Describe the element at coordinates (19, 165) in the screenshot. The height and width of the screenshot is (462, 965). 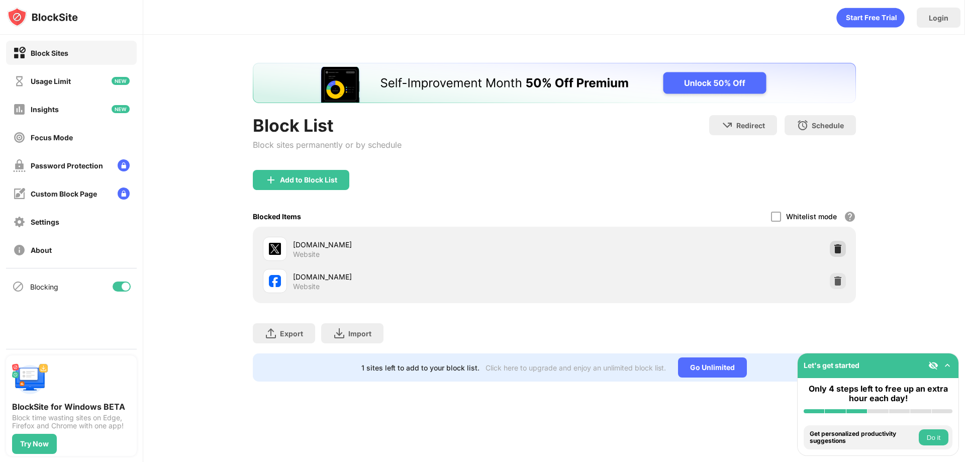
I see `img: password-protection-off.svg` at that location.